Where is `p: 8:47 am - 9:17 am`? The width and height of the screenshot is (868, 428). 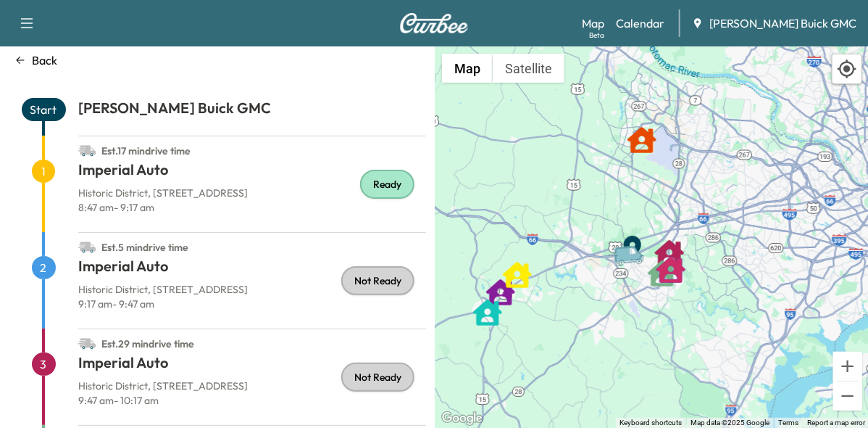
p: 8:47 am - 9:17 am is located at coordinates (252, 208).